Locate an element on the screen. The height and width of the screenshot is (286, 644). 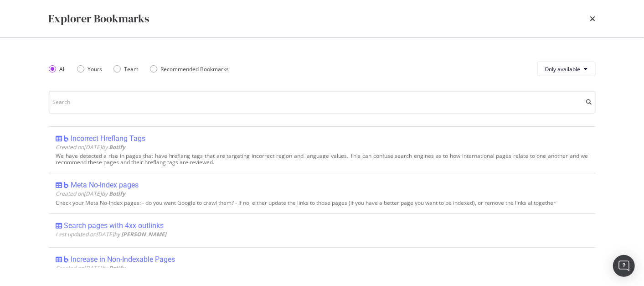
div: Meta No-index pages is located at coordinates (105, 185).